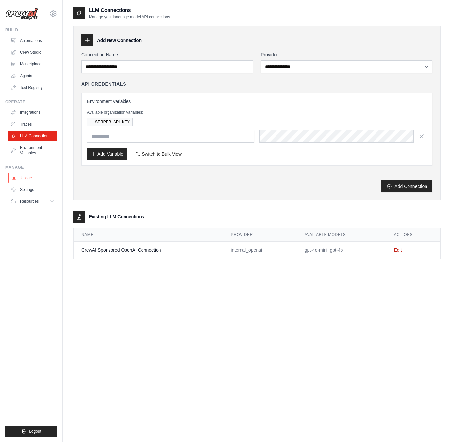 The width and height of the screenshot is (451, 442). Describe the element at coordinates (107, 154) in the screenshot. I see `button: Add Variable` at that location.